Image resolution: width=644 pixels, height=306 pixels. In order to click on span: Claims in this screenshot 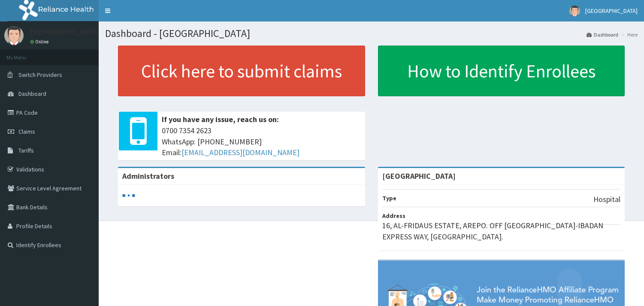, I will do `click(27, 132)`.